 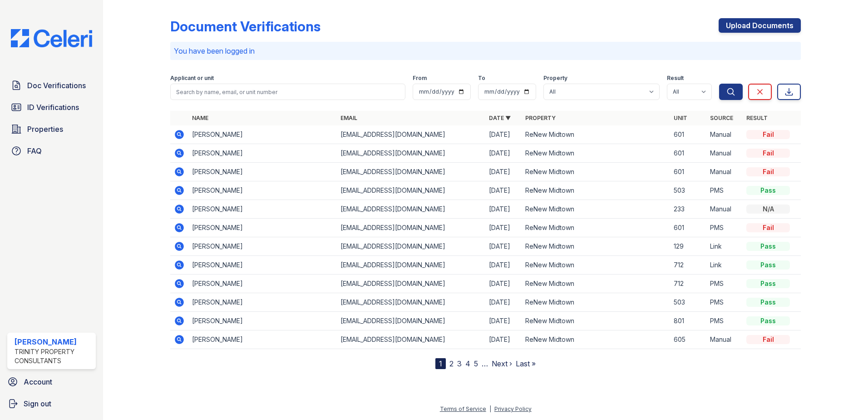 I want to click on a: Doc Verifications, so click(x=51, y=85).